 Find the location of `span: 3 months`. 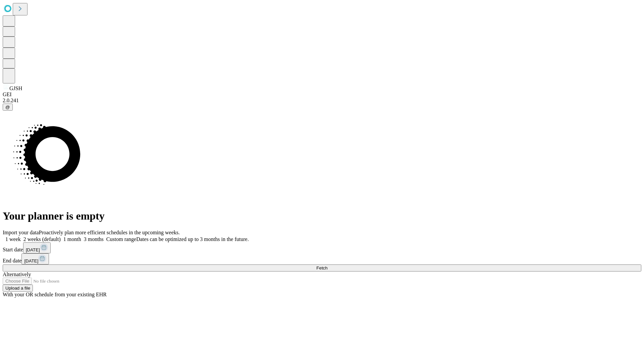

span: 3 months is located at coordinates (94, 239).